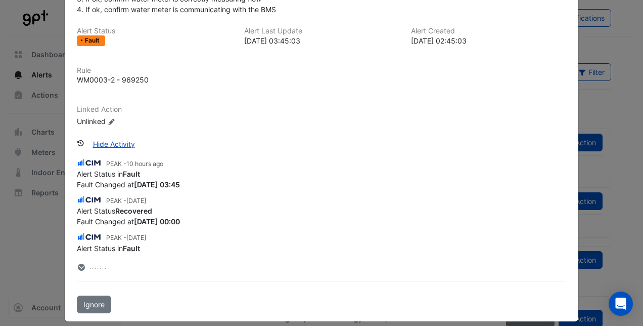 The width and height of the screenshot is (643, 326). Describe the element at coordinates (114, 144) in the screenshot. I see `button: Hide Activity` at that location.